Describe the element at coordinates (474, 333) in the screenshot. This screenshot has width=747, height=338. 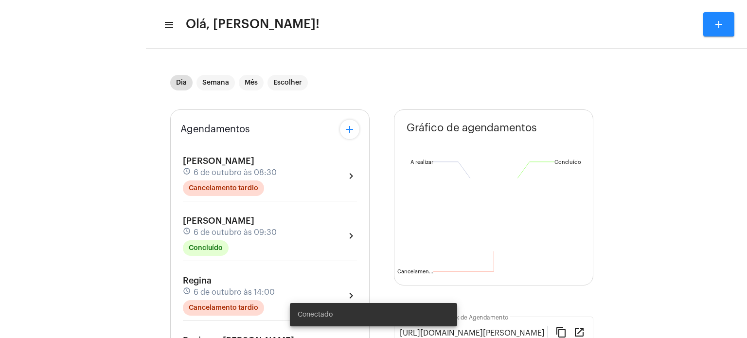
I see `input: Link` at that location.